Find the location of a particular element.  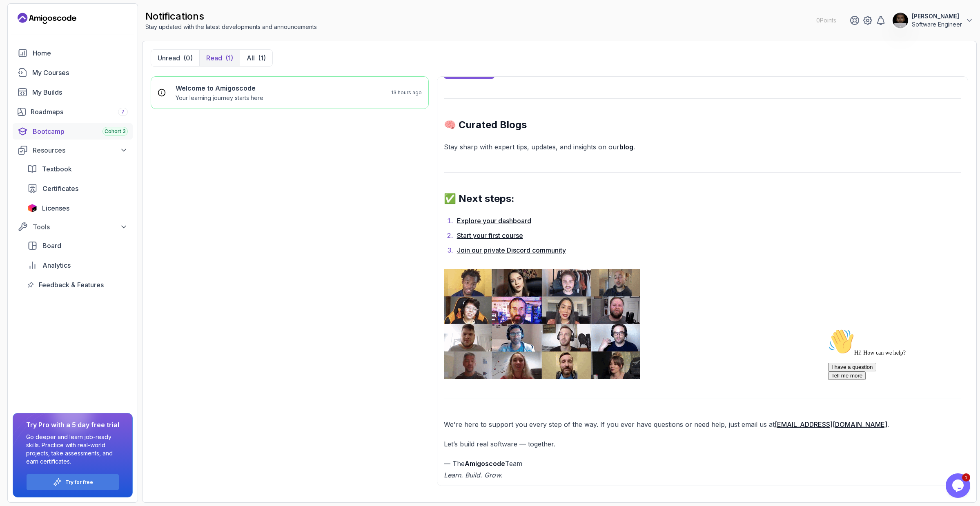

span: Hi! How can we help? is located at coordinates (42, 27).